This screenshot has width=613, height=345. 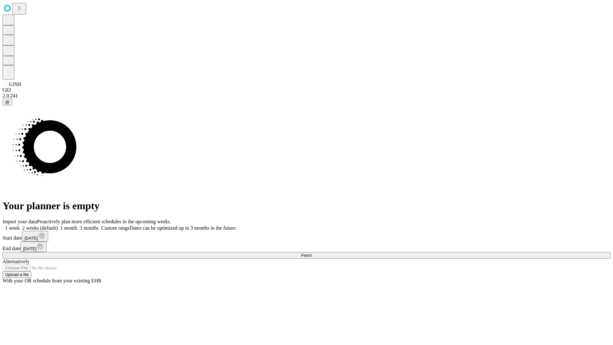 What do you see at coordinates (306, 255) in the screenshot?
I see `span: Fetch` at bounding box center [306, 255].